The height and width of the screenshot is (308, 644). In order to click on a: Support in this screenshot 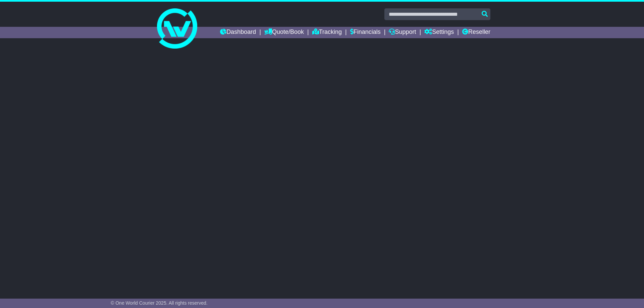, I will do `click(402, 32)`.